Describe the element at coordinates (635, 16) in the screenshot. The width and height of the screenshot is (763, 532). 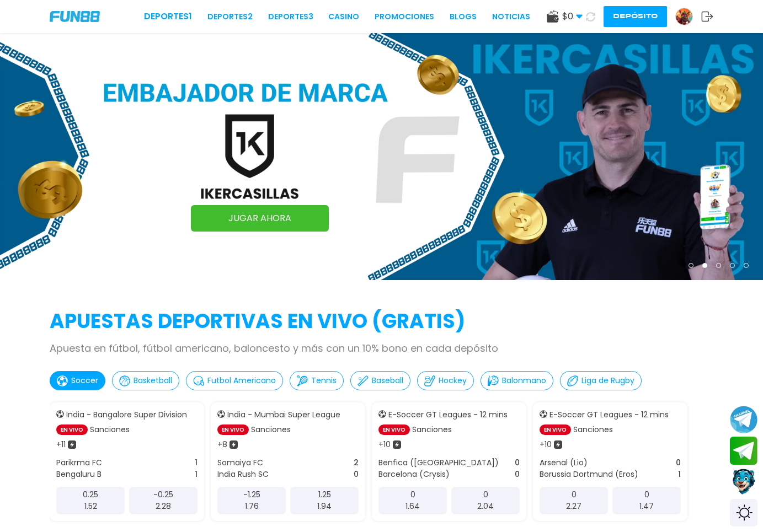
I see `button: Depósito` at that location.